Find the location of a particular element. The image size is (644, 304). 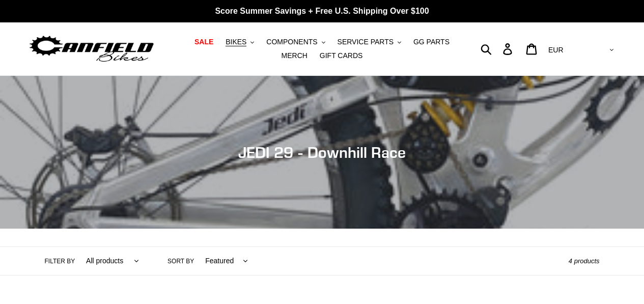

a: MERCH is located at coordinates (294, 55).